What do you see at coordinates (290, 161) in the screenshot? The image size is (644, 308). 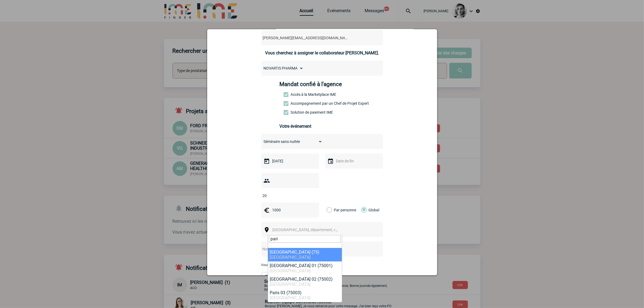 I see `input: Date de début` at bounding box center [290, 161].